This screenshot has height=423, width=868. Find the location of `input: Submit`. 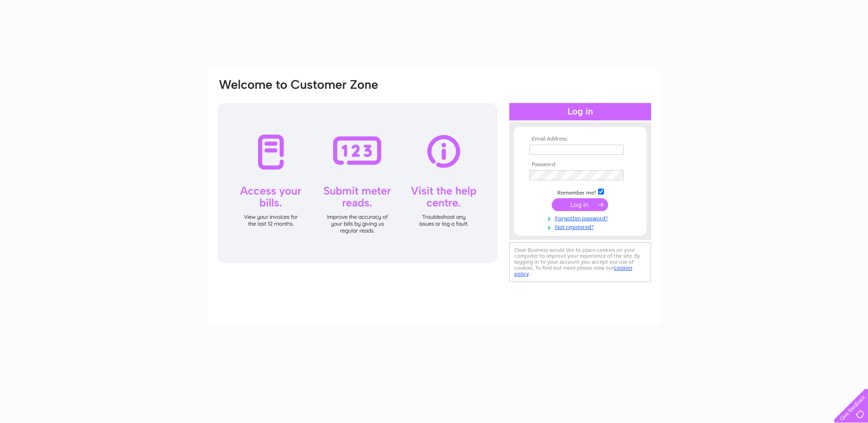

input: Submit is located at coordinates (580, 204).